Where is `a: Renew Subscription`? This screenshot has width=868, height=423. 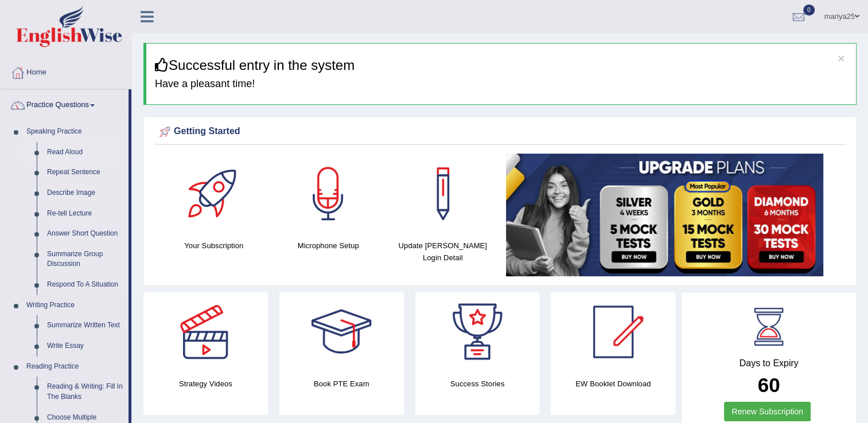
a: Renew Subscription is located at coordinates (767, 412).